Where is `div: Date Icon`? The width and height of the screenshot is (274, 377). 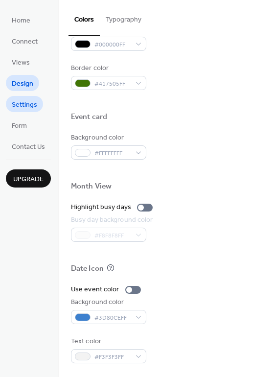
div: Date Icon is located at coordinates (87, 269).